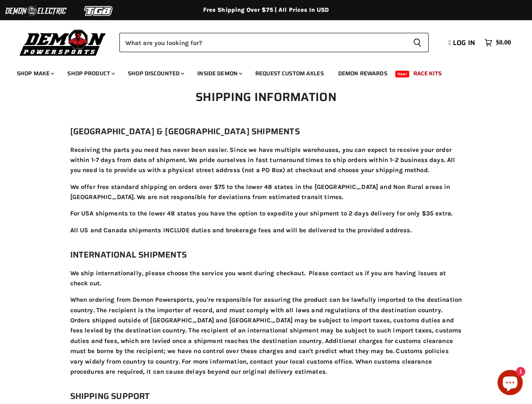 The width and height of the screenshot is (532, 404). What do you see at coordinates (363, 73) in the screenshot?
I see `a: Demon Rewards` at bounding box center [363, 73].